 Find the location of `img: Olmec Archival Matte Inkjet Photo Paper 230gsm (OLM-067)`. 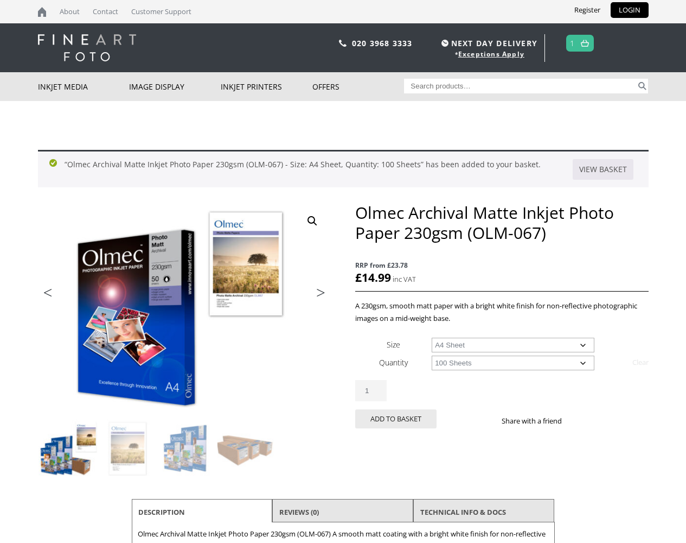

img: Olmec Archival Matte Inkjet Photo Paper 230gsm (OLM-067) is located at coordinates (68, 449).